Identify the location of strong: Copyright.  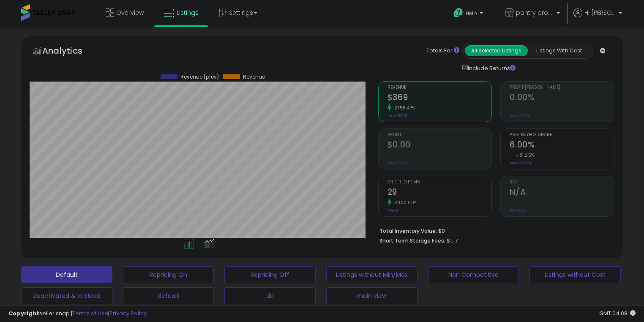
(24, 313).